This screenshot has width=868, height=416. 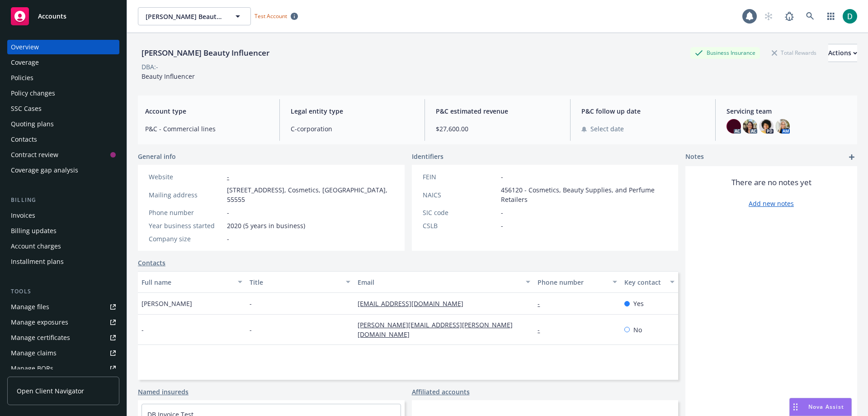 I want to click on div: Drag to move, so click(x=795, y=407).